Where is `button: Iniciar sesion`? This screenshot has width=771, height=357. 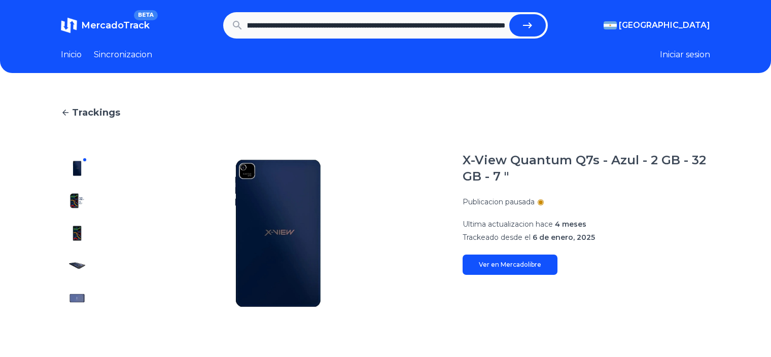 button: Iniciar sesion is located at coordinates (685, 55).